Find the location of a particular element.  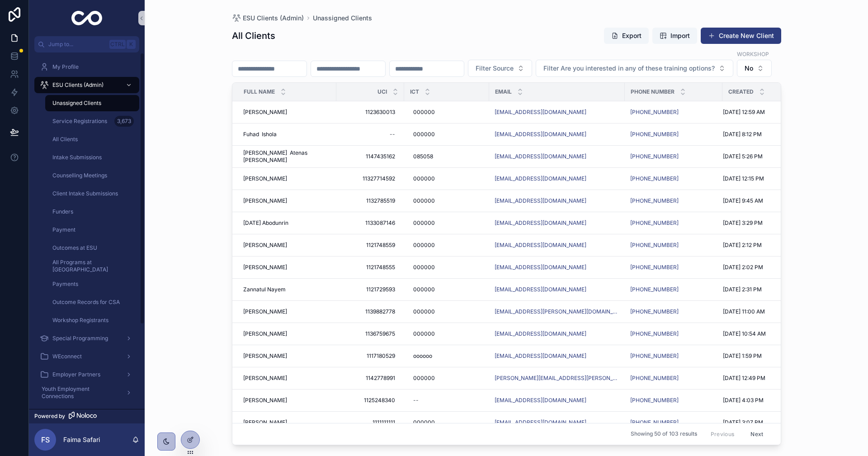

span: Outcome Records for CSA is located at coordinates (86, 302).